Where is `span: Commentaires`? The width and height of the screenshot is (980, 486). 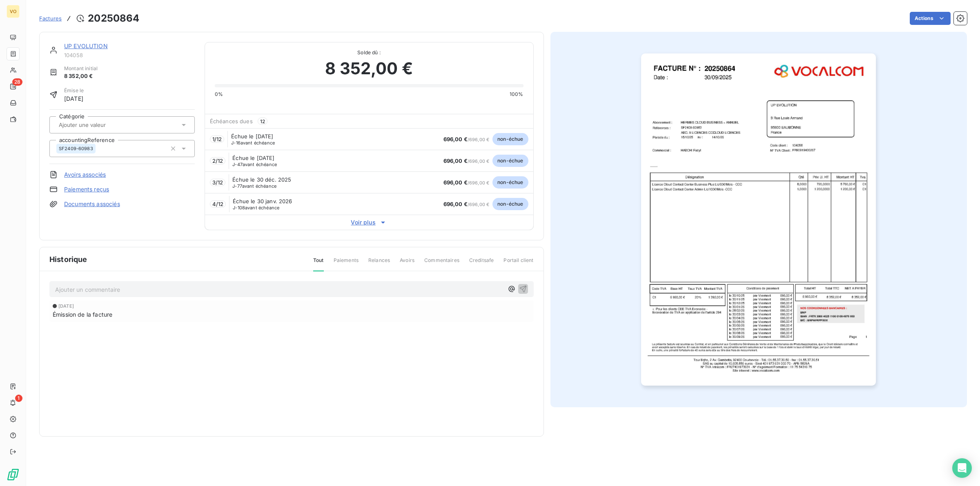
span: Commentaires is located at coordinates (442, 263).